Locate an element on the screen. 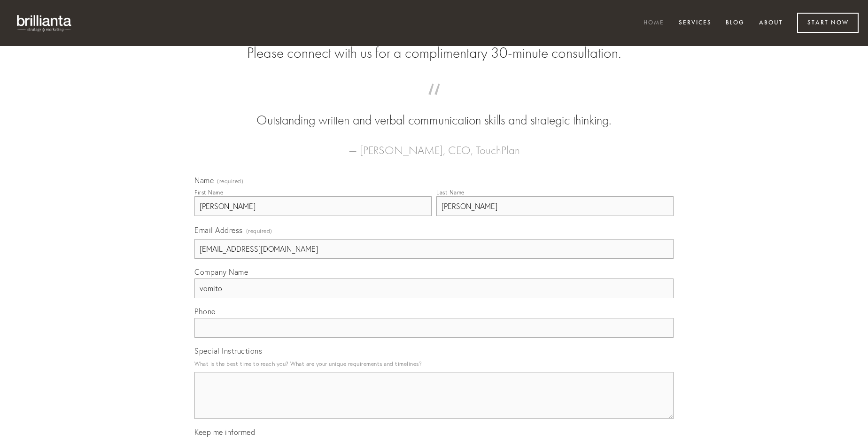 The height and width of the screenshot is (441, 868). p: What is the best time to reach you? What are your unique requirements and timelines? is located at coordinates (434, 363).